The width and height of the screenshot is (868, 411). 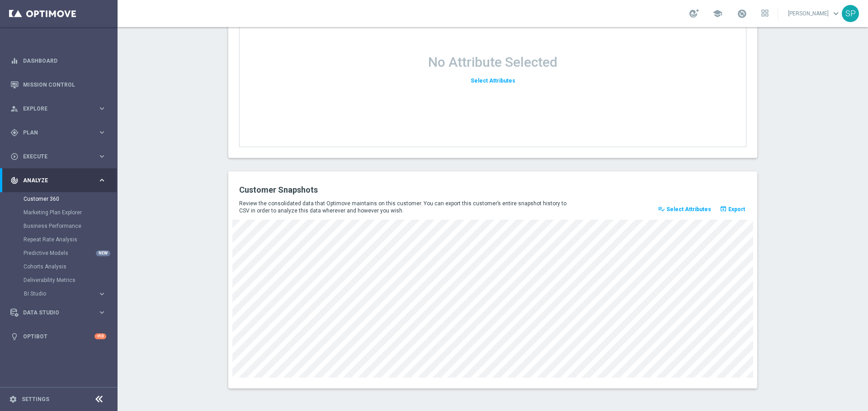 What do you see at coordinates (70, 280) in the screenshot?
I see `div: Deliverability Metrics` at bounding box center [70, 280].